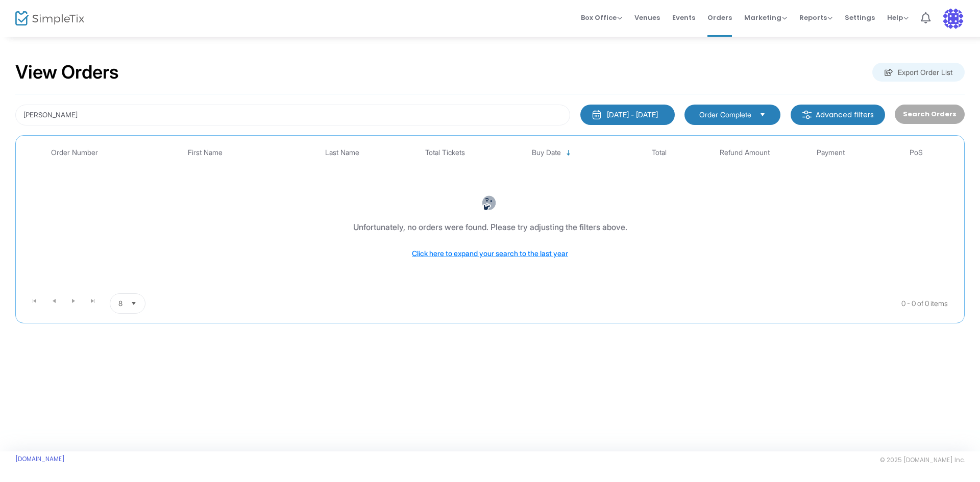 This screenshot has width=980, height=482. What do you see at coordinates (292, 115) in the screenshot?
I see `input: Search by name, email, phone, order number, ip address, or last 4 digits of card` at bounding box center [292, 115].